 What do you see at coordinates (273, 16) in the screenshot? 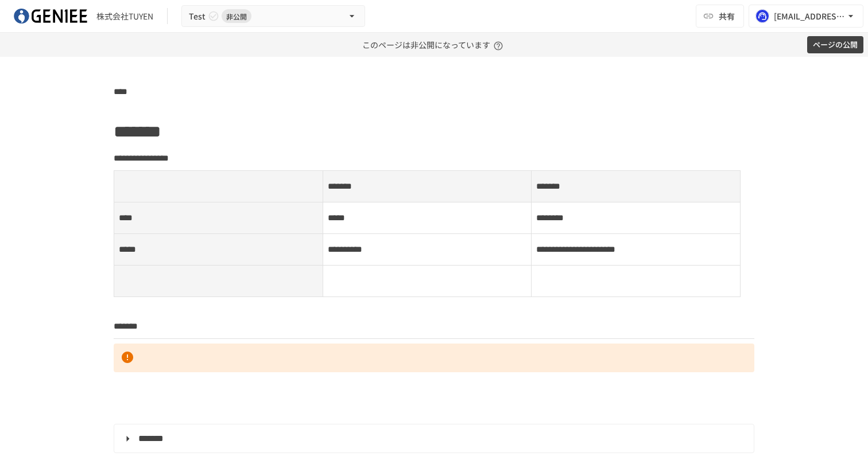
I see `button: Test非公開` at bounding box center [273, 16].